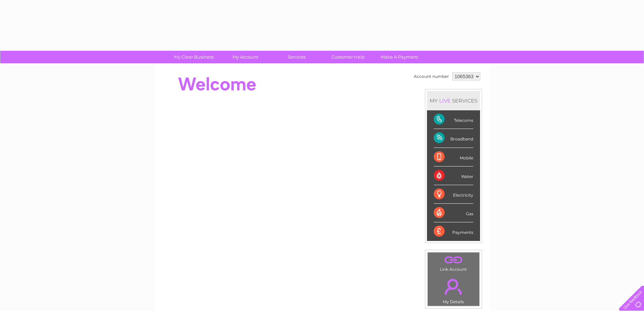  Describe the element at coordinates (453, 138) in the screenshot. I see `div: Broadband` at that location.